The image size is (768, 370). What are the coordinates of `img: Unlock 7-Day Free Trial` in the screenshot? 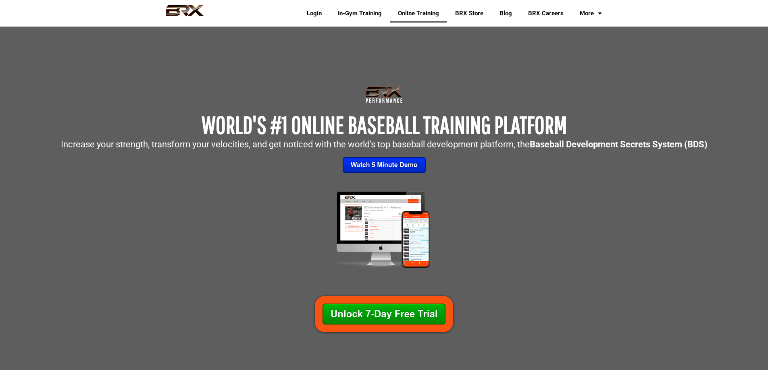 It's located at (384, 314).